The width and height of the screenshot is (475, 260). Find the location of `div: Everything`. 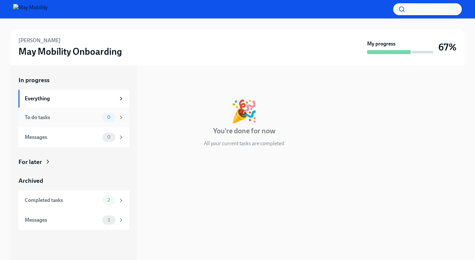

div: Everything is located at coordinates (70, 99).